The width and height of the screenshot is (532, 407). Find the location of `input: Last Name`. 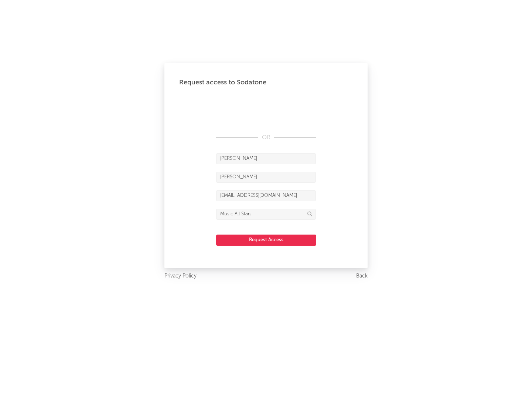

input: Last Name is located at coordinates (266, 177).